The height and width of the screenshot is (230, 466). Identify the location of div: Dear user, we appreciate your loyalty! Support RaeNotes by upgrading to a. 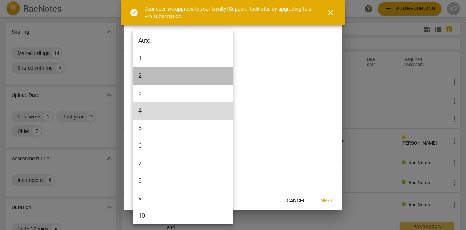
(229, 12).